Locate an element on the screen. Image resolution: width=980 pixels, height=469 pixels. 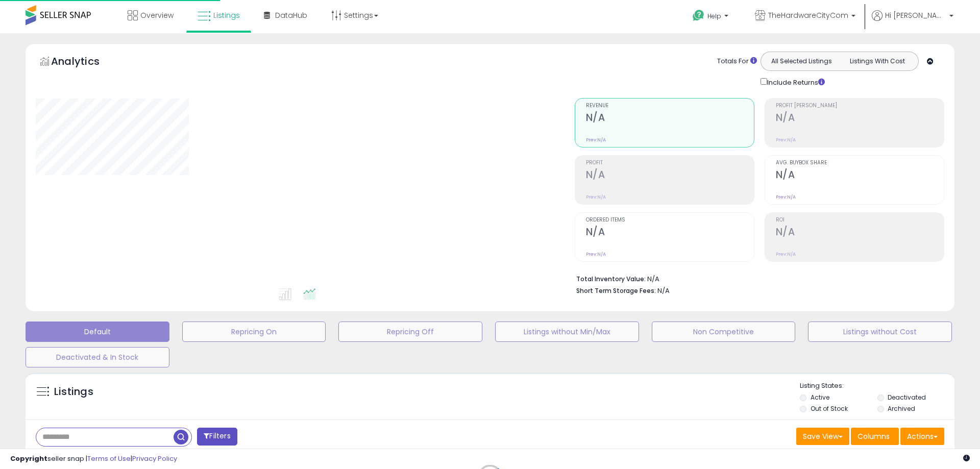
span: TheHardwareCityCom is located at coordinates (808, 16).